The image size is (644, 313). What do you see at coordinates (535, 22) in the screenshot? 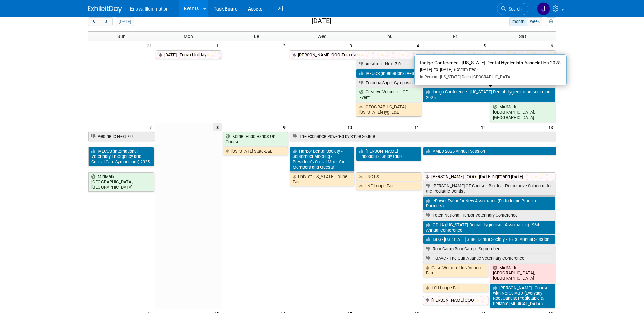
I see `button: week` at bounding box center [535, 22].